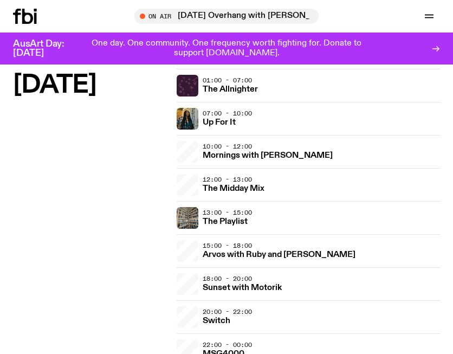 Image resolution: width=453 pixels, height=354 pixels. What do you see at coordinates (227, 80) in the screenshot?
I see `span: 01:00 - 07:00` at bounding box center [227, 80].